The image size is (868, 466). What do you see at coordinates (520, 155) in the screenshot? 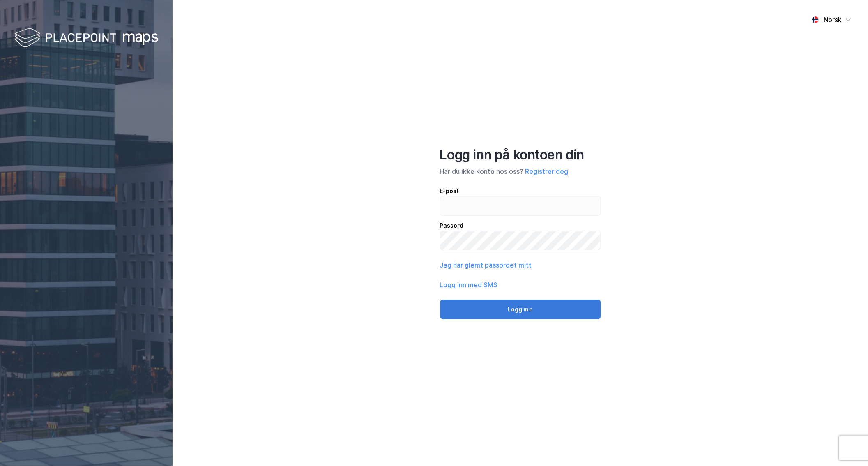
I see `div: Logg inn på kontoen din` at bounding box center [520, 155].